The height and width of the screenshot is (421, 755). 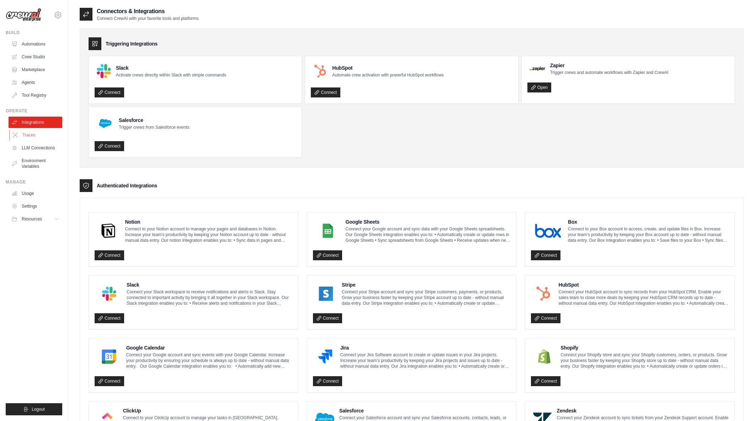 I want to click on img: Logo, so click(x=23, y=15).